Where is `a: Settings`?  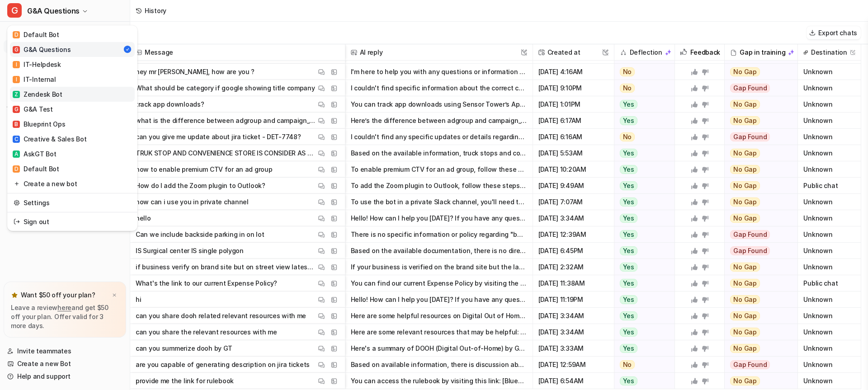
a: Settings is located at coordinates (73, 203).